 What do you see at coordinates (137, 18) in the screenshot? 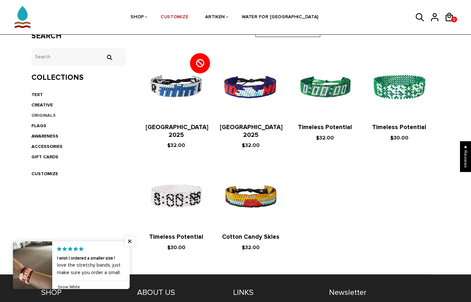
I see `a: SHOP` at bounding box center [137, 18].